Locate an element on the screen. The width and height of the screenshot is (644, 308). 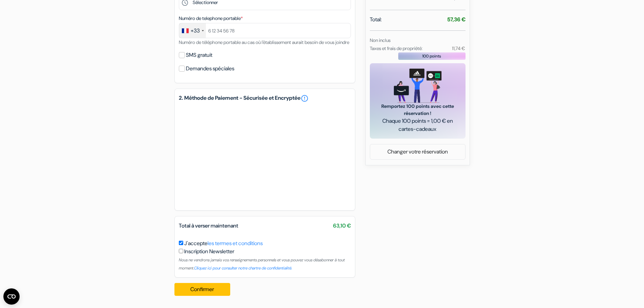
span: Total: is located at coordinates (375, 20).